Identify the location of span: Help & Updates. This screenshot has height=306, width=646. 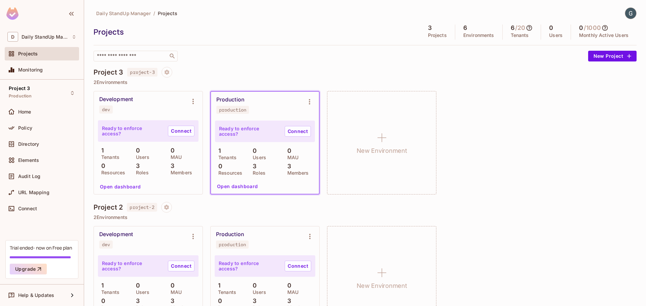
(36, 296).